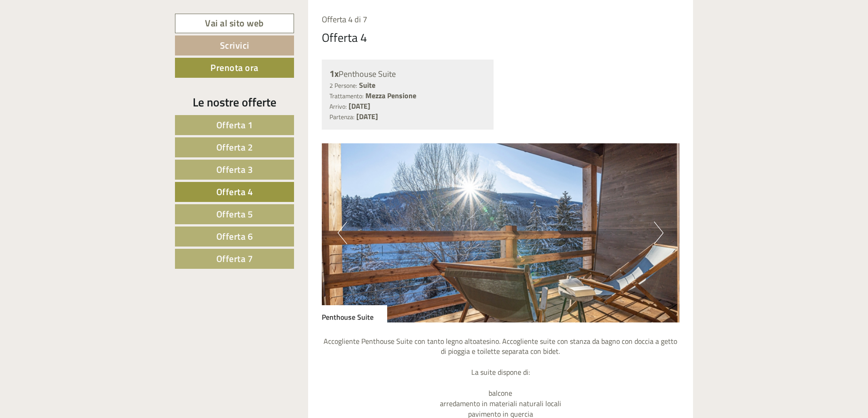 This screenshot has width=868, height=418. Describe the element at coordinates (342, 117) in the screenshot. I see `small: Partenza:` at that location.